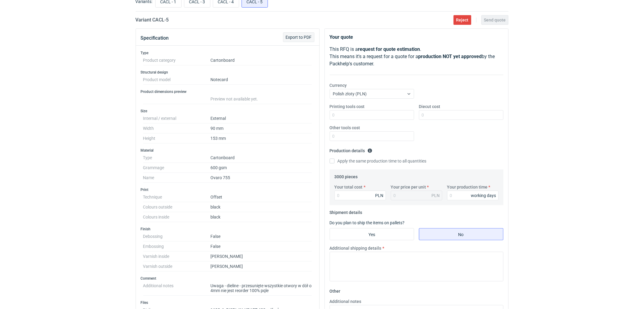 This screenshot has width=644, height=309. What do you see at coordinates (299, 37) in the screenshot?
I see `span: Export to PDF` at bounding box center [299, 37].